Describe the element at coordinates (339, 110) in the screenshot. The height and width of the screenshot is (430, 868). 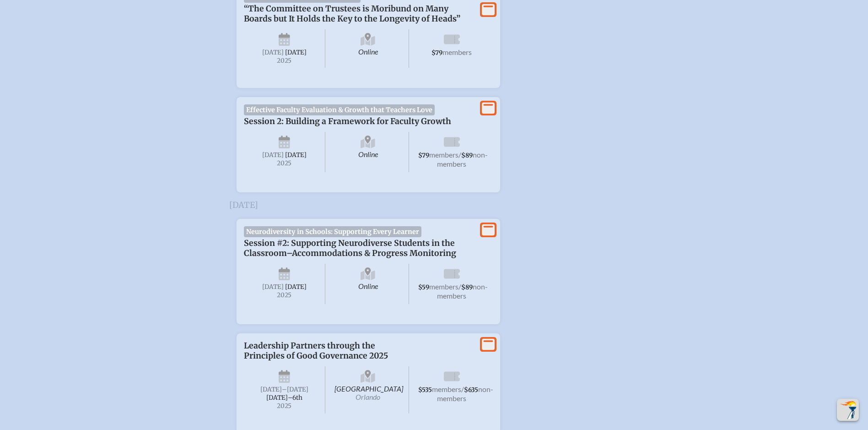
I see `span: Effective Faculty Evaluation & Growth that Teachers Love` at that location.